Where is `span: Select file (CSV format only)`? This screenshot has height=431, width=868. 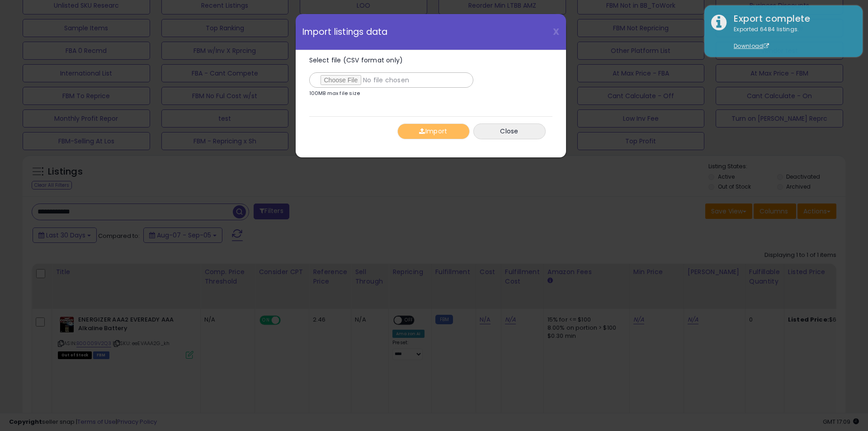 span: Select file (CSV format only) is located at coordinates (357, 60).